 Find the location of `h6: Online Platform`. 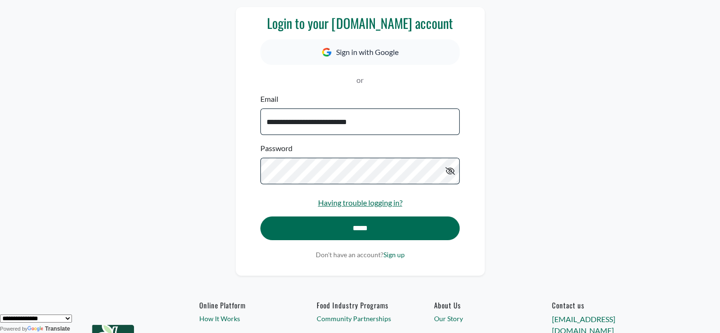

h6: Online Platform is located at coordinates (242, 305).